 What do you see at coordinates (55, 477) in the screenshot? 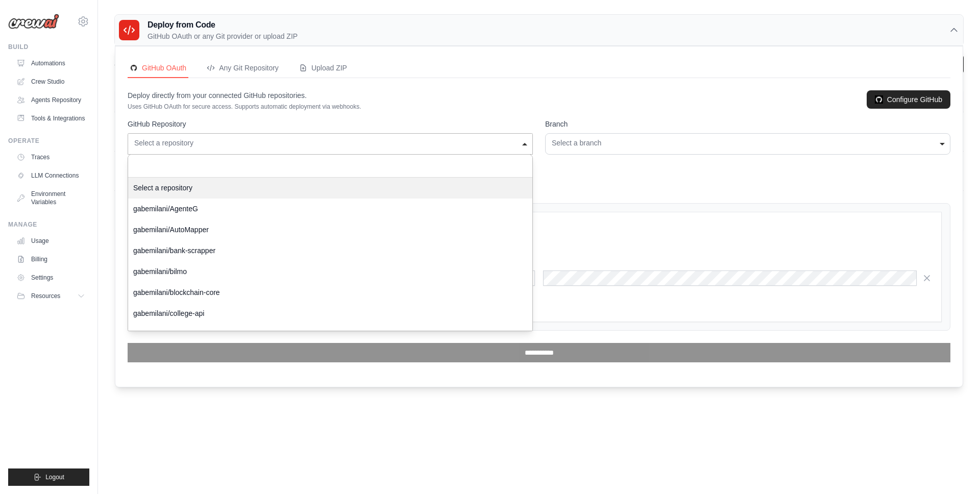
I see `span: Logout` at bounding box center [55, 477].